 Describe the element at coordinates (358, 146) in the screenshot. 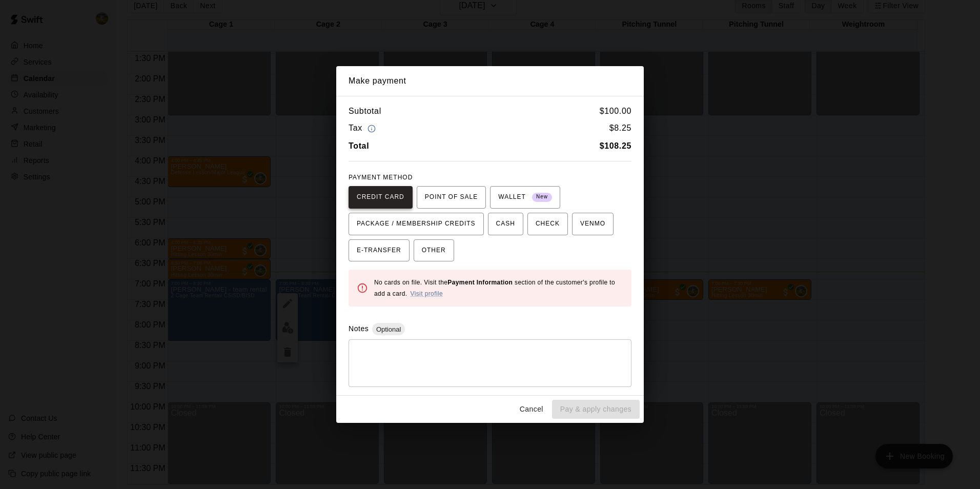

I see `b: Total` at that location.